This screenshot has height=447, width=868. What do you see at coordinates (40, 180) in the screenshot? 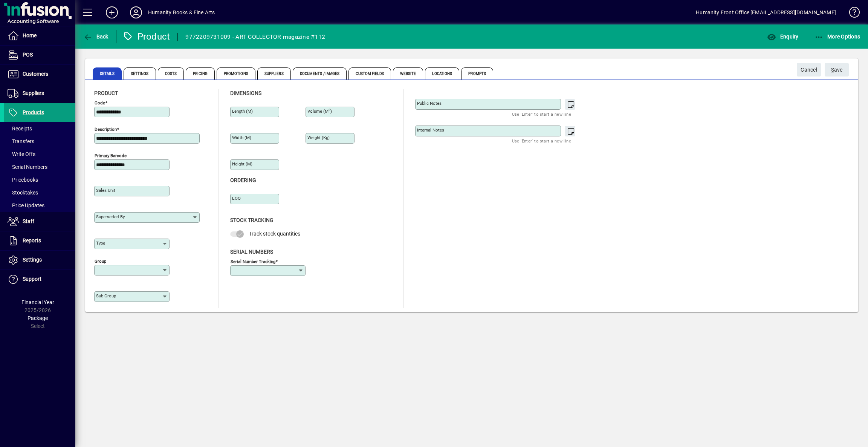
I see `a: Pricebooks` at bounding box center [40, 180].